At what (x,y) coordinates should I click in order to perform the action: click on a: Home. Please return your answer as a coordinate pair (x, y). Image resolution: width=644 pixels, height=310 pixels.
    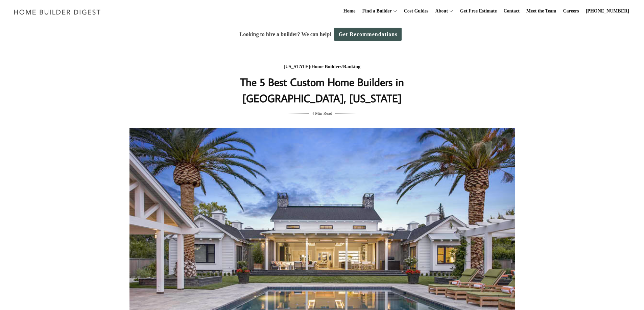
    Looking at the image, I should click on (349, 11).